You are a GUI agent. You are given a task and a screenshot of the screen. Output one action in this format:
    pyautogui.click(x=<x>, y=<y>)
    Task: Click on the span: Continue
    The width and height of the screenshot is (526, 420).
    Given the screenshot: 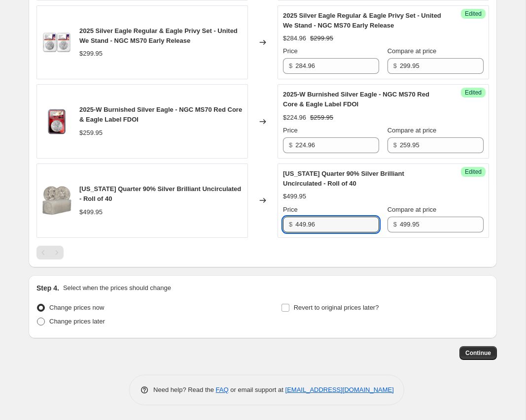 What is the action you would take?
    pyautogui.click(x=478, y=353)
    